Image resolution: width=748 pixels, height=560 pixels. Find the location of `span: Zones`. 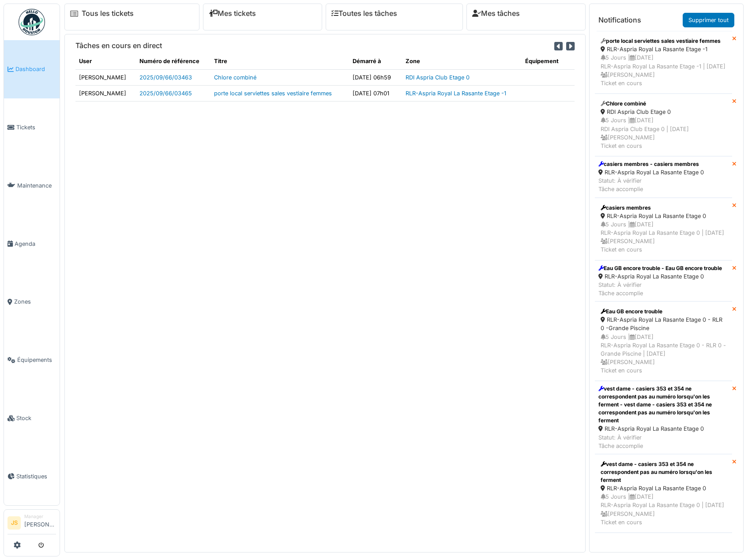

span: Zones is located at coordinates (35, 301).